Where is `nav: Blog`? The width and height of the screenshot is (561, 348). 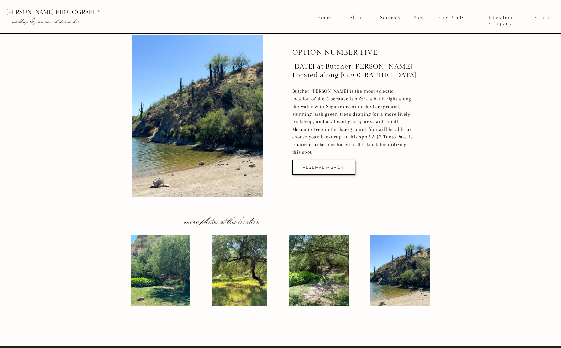
nav: Blog is located at coordinates (419, 18).